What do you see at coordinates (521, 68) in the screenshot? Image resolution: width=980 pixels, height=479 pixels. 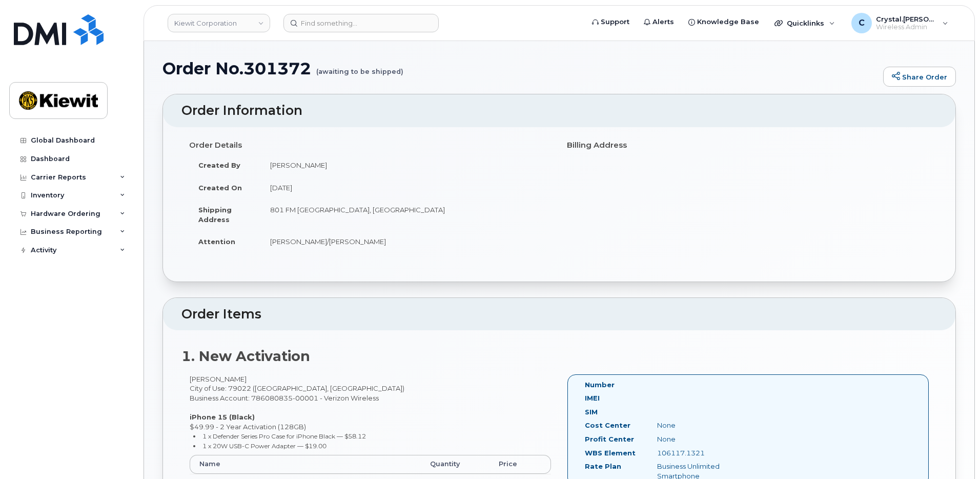 I see `h1: Order No.301372` at bounding box center [521, 68].